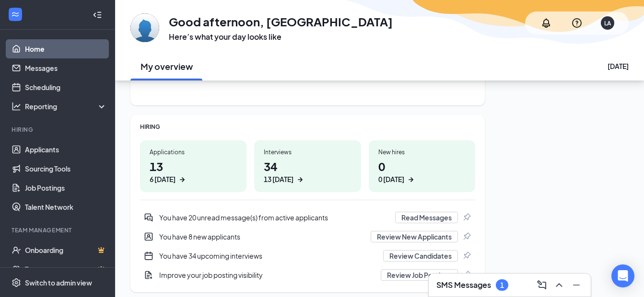 This screenshot has height=297, width=644. Describe the element at coordinates (66, 106) in the screenshot. I see `div: Reporting` at that location.